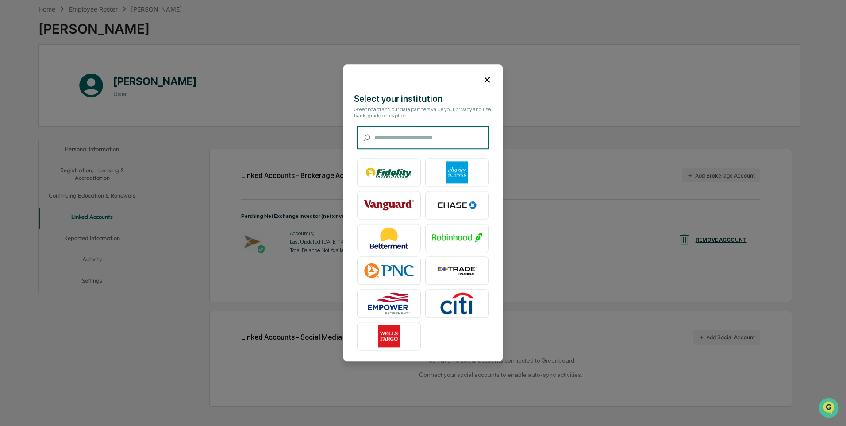 The image size is (846, 426). Describe the element at coordinates (91, 116) in the screenshot. I see `span: Attestations` at that location.